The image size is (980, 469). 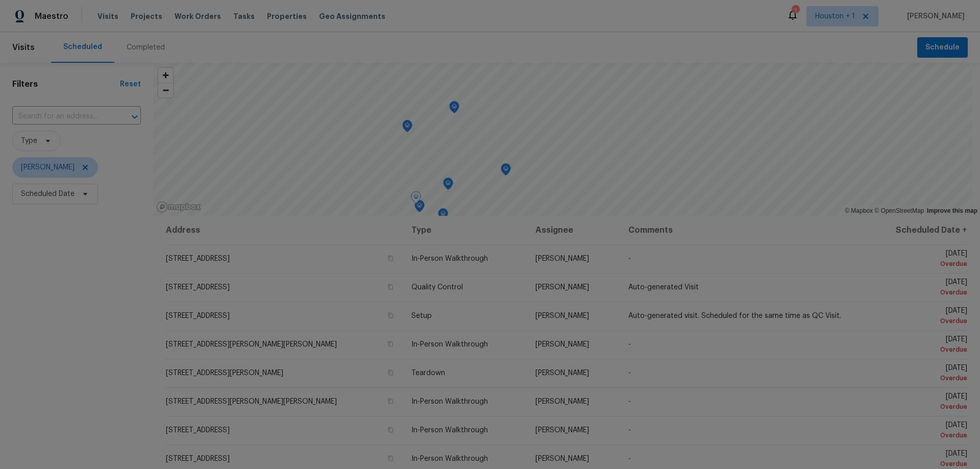 What do you see at coordinates (130, 84) in the screenshot?
I see `div: Reset` at bounding box center [130, 84].